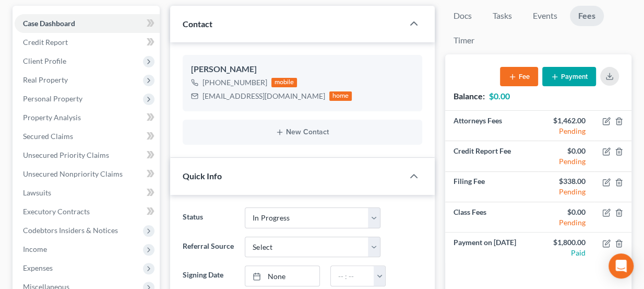  What do you see at coordinates (462, 16) in the screenshot?
I see `a: Docs` at bounding box center [462, 16].